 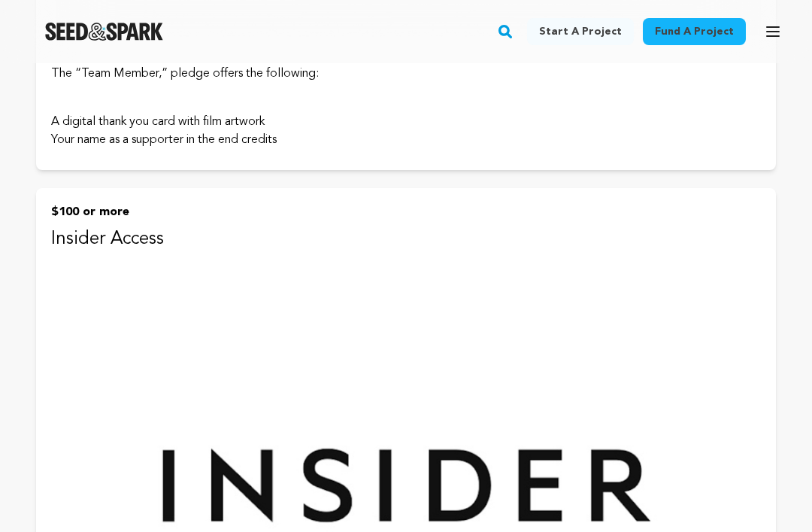 What do you see at coordinates (406, 74) in the screenshot?
I see `p: The “Team Member,” pledge offers the following:` at bounding box center [406, 74].